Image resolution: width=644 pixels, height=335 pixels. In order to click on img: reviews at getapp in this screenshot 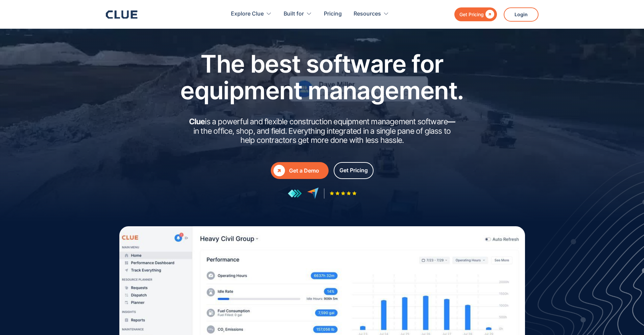, I will do `click(295, 193)`.